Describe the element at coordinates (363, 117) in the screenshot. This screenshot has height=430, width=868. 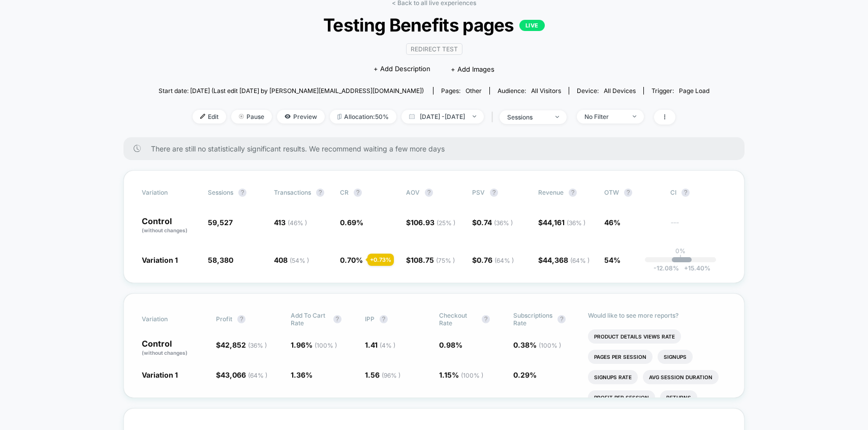
I see `span: Allocation: 50%` at that location.